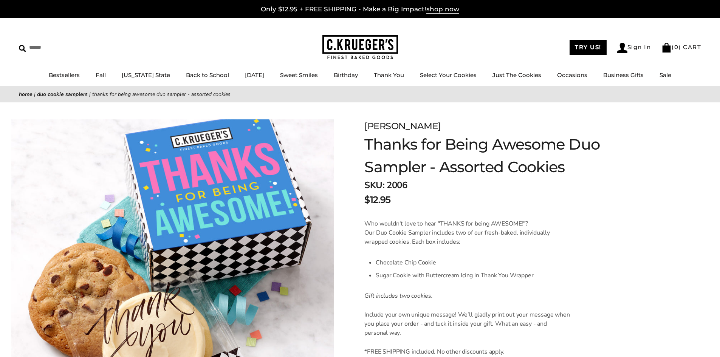  What do you see at coordinates (666, 48) in the screenshot?
I see `img: Bag` at bounding box center [666, 48].